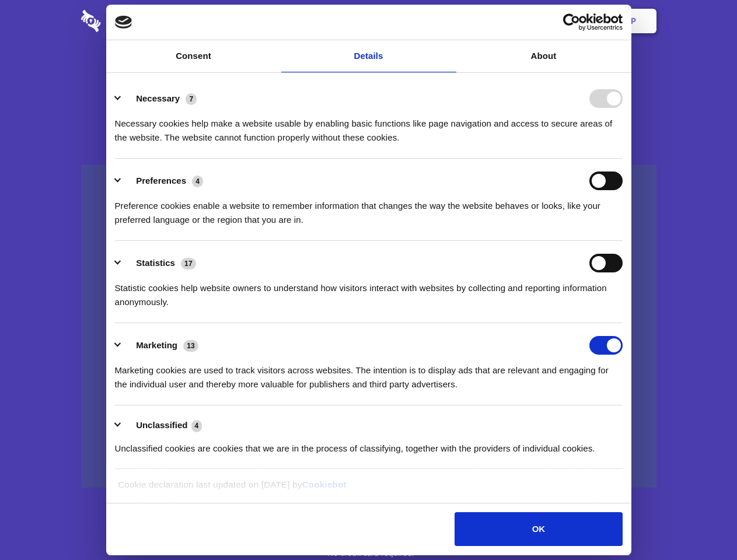 The image size is (737, 560). I want to click on a: Login, so click(554, 21).